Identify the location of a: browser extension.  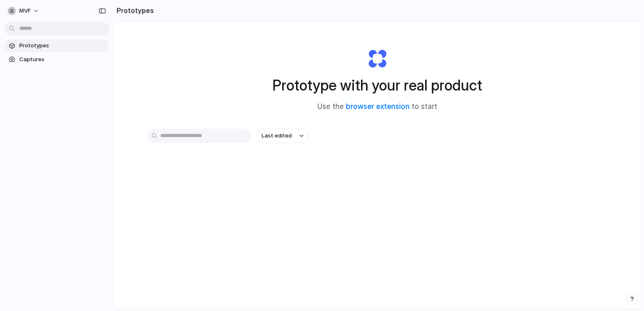
(377, 106).